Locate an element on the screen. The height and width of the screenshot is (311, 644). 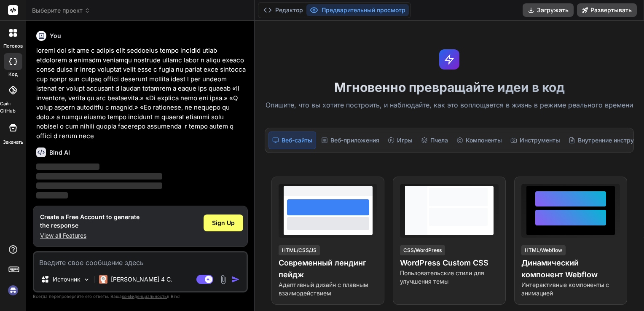
font: Предварительный просмотр is located at coordinates (363, 10).